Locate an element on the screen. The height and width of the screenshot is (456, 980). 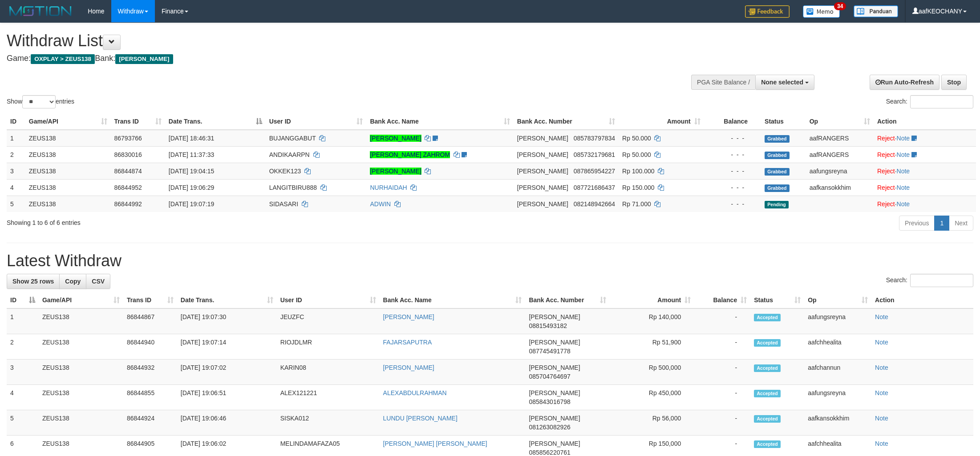
span: Copy 082148942664 to clipboard is located at coordinates (594, 204).